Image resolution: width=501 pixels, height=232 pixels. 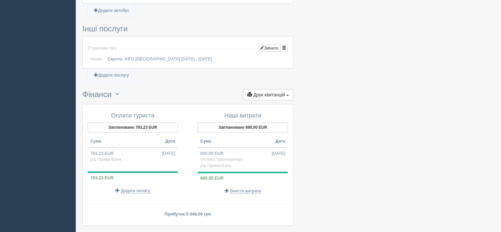 I want to click on a: Додати автобус, so click(x=111, y=11).